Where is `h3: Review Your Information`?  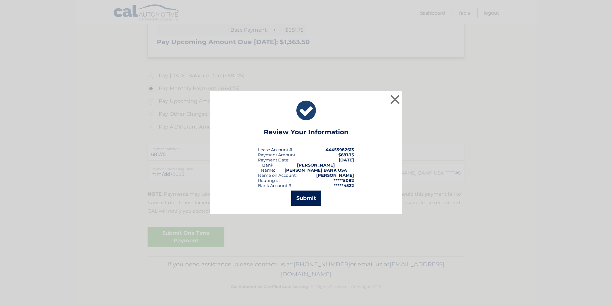 h3: Review Your Information is located at coordinates (306, 134).